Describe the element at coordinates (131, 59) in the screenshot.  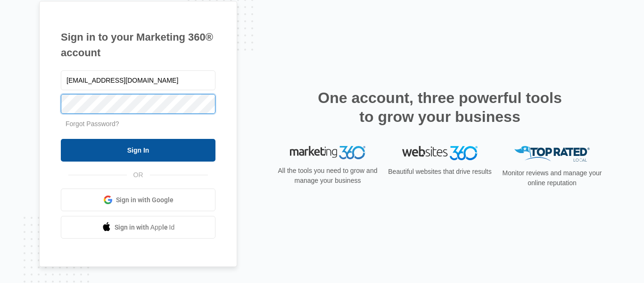
I see `div: Keywords by Traffic` at that location.